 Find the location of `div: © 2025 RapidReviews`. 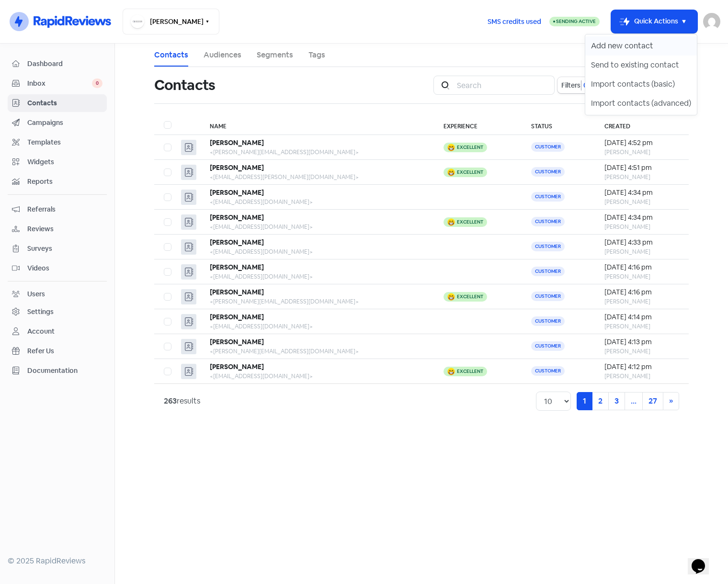

div: © 2025 RapidReviews is located at coordinates (57, 561).